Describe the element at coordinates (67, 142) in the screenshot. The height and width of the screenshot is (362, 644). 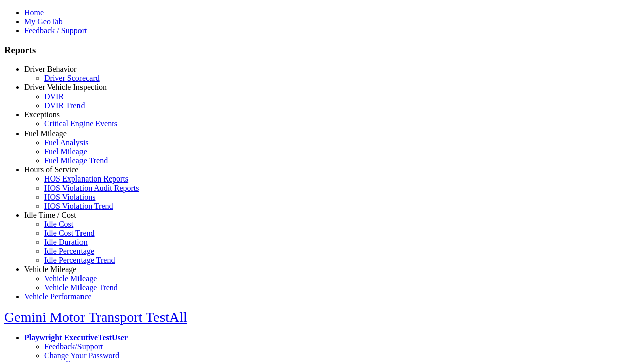
I see `a: Fuel Analysis` at that location.